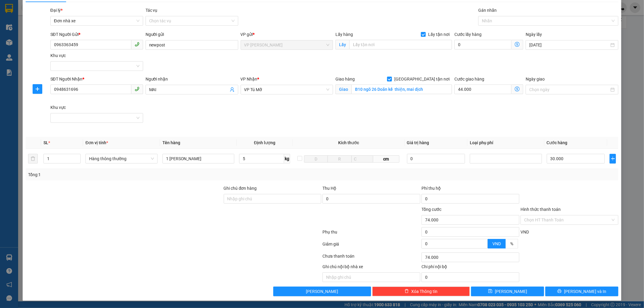  I want to click on input: Ngày lấy, so click(569, 45).